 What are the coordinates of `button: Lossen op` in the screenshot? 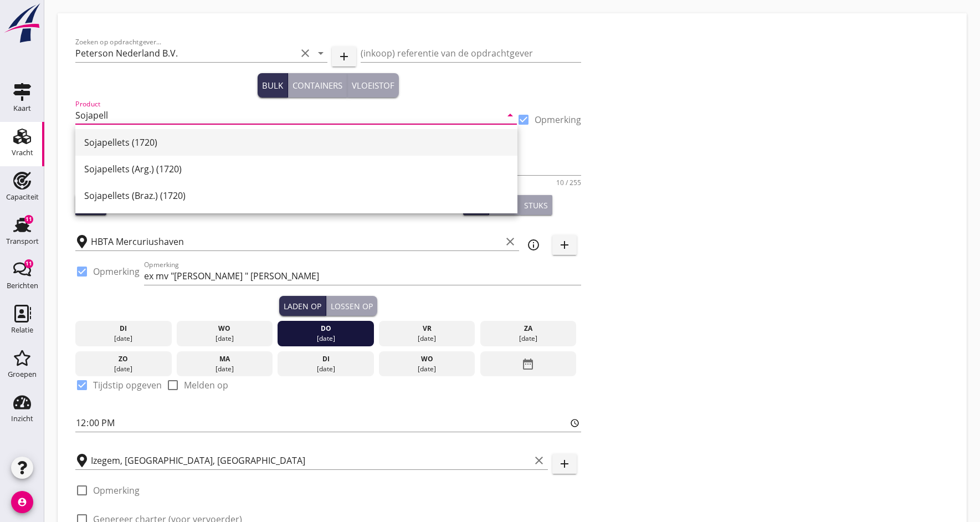 It's located at (352, 306).